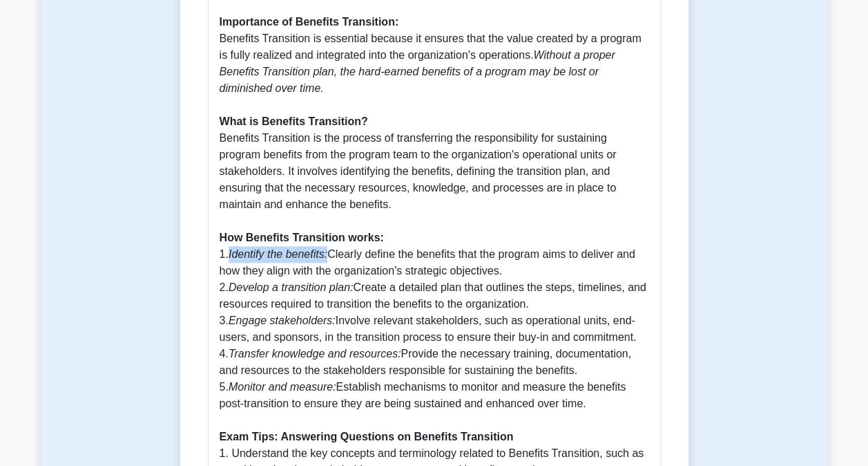 The width and height of the screenshot is (868, 466). Describe the element at coordinates (302, 237) in the screenshot. I see `b: How Benefits Transition works:` at that location.